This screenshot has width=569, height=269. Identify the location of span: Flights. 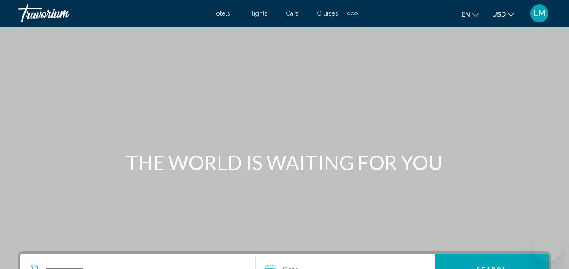
(258, 14).